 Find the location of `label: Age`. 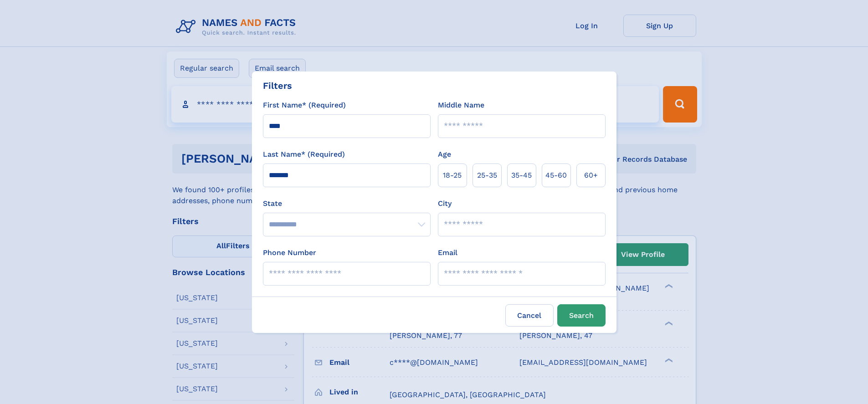

label: Age is located at coordinates (444, 155).